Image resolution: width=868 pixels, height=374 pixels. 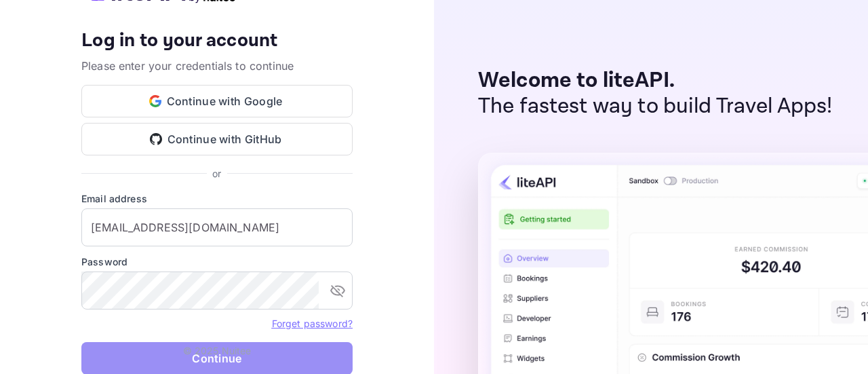 I want to click on label: Email address, so click(x=217, y=198).